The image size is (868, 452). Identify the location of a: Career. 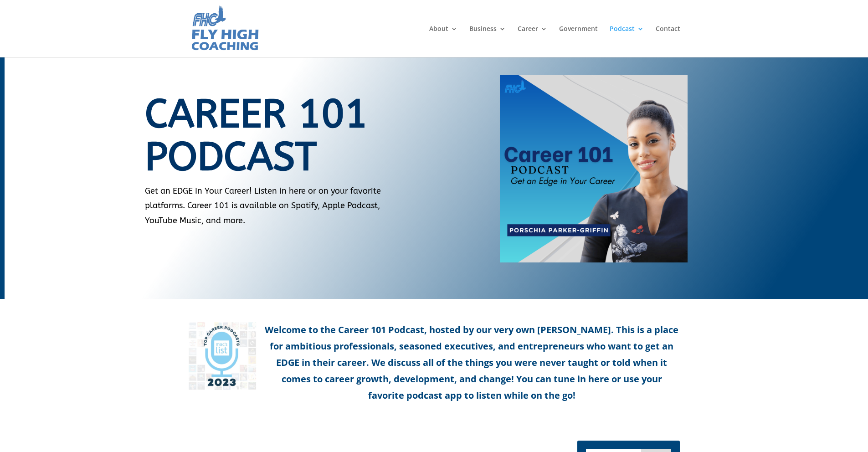
(532, 41).